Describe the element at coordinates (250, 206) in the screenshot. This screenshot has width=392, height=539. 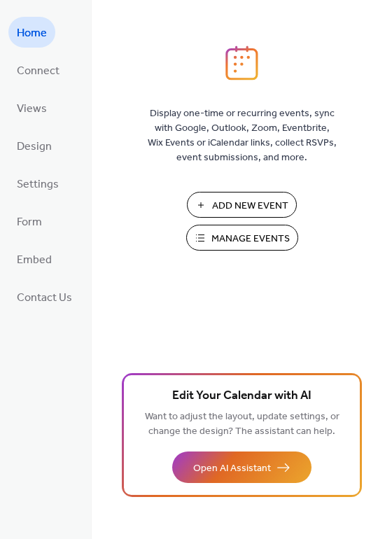
I see `span: Add New Event` at that location.